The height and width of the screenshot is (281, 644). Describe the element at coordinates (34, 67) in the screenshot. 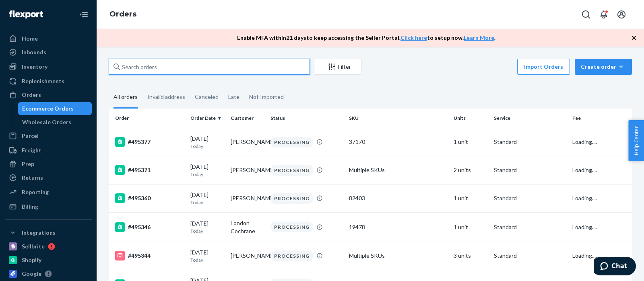

I see `div: Inventory` at that location.